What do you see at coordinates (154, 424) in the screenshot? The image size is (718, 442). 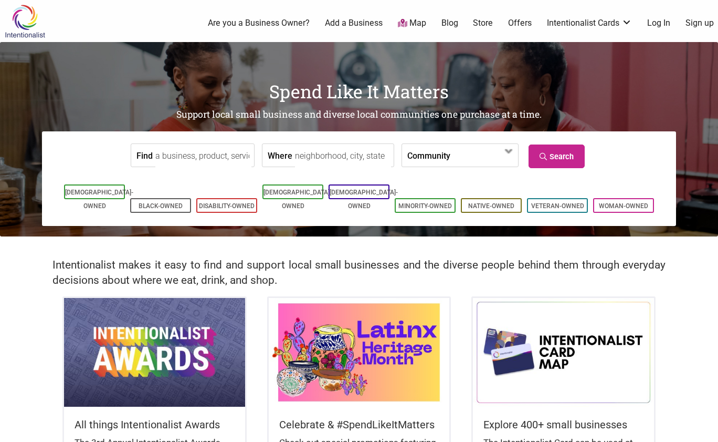 I see `h5: All things Intentionalist Awards` at bounding box center [154, 424].